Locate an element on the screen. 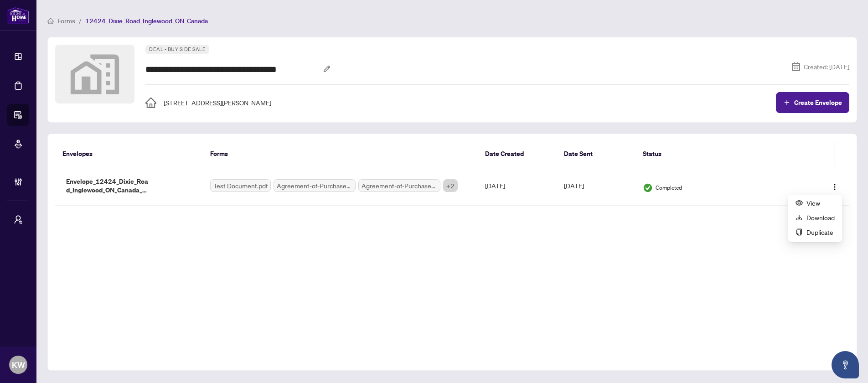  th: Date Created is located at coordinates (517, 154).